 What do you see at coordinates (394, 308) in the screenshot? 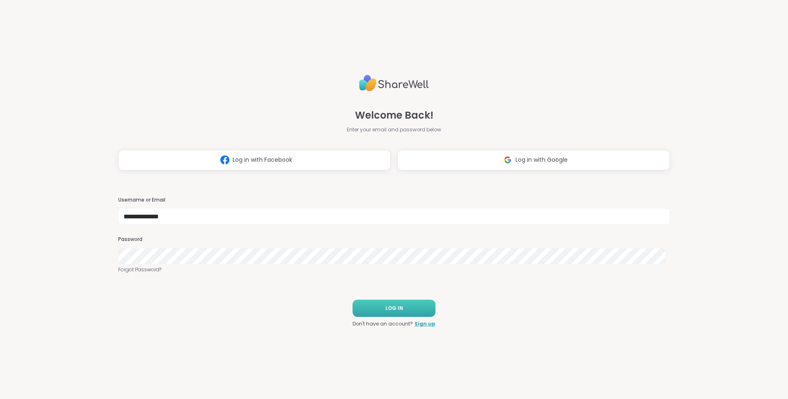
I see `span: LOG IN` at bounding box center [394, 308].